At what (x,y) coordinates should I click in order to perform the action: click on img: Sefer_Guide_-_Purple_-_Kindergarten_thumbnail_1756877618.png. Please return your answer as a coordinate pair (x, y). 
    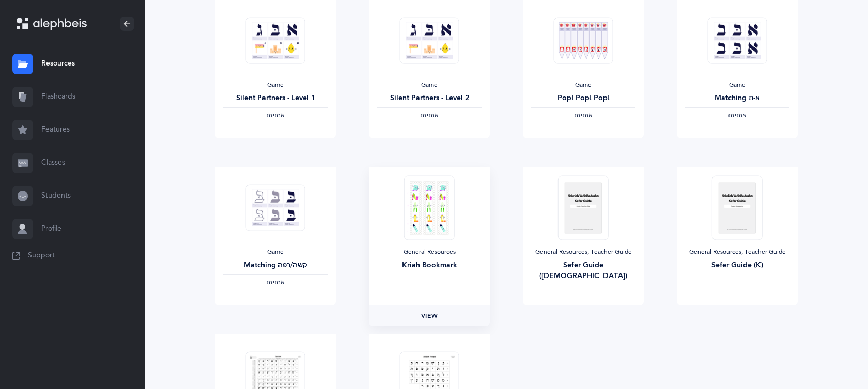
    Looking at the image, I should click on (737, 208).